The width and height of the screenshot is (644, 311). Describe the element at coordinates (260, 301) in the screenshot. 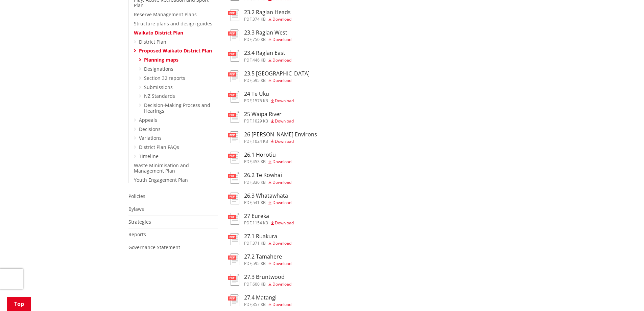

I see `a: 27.4 Matangi pdf,357 KB Download` at that location.